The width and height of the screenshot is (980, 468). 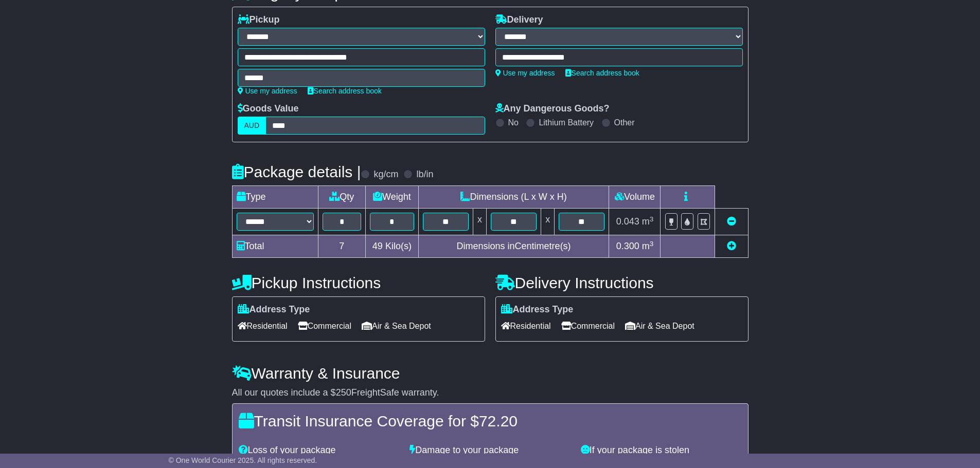 I want to click on label: Pickup, so click(x=259, y=20).